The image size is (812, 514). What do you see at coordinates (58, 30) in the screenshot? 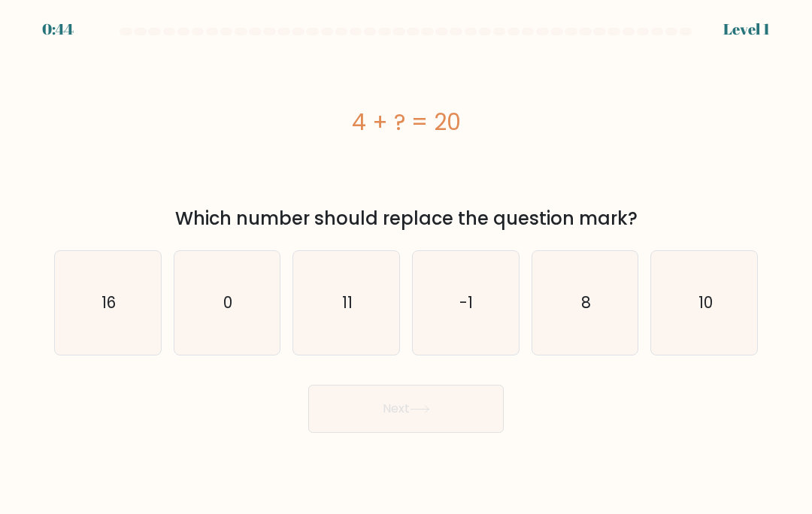
I see `div: 0:44` at bounding box center [58, 30].